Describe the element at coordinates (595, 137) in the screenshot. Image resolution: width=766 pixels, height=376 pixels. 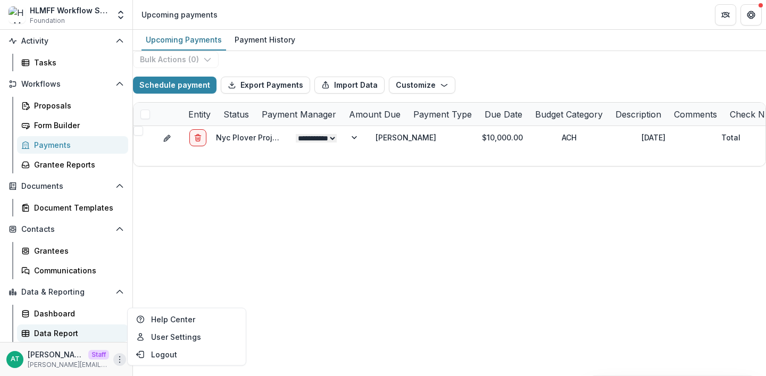
I see `div: ACH` at that location.